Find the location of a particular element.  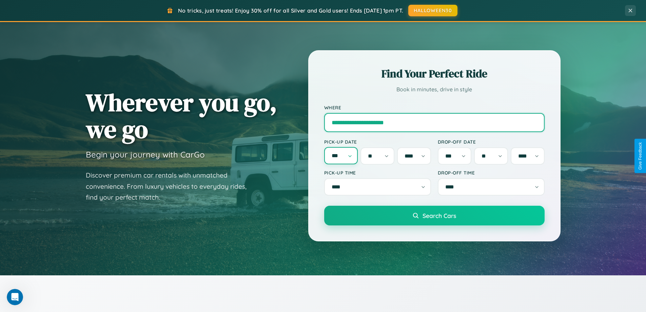

label: Pick-up Time is located at coordinates (377, 172).